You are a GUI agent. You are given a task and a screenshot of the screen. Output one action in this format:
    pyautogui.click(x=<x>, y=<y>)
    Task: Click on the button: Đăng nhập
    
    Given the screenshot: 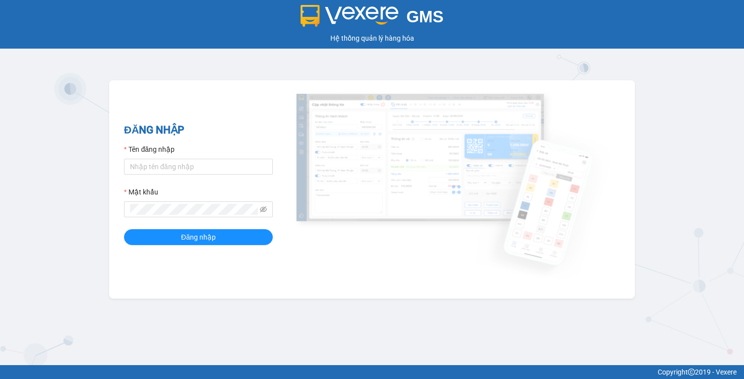 What is the action you would take?
    pyautogui.click(x=198, y=237)
    